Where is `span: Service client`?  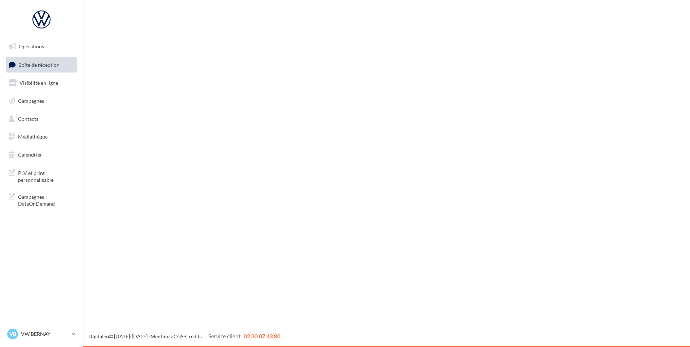
span: Service client is located at coordinates (224, 336).